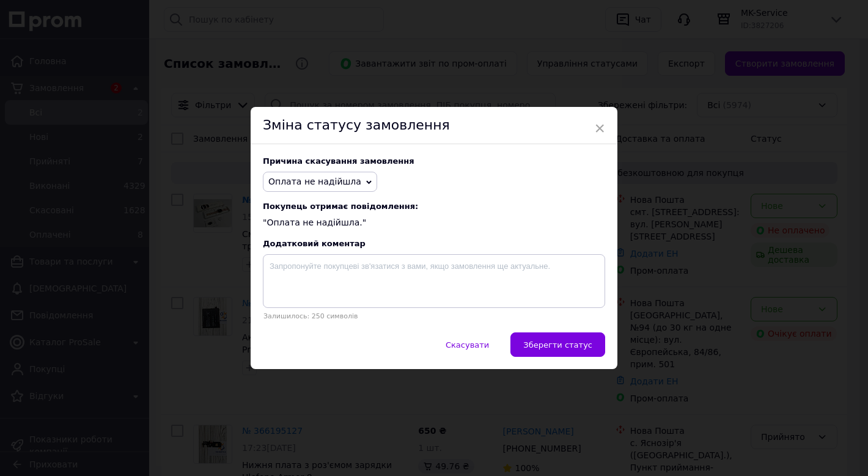  What do you see at coordinates (314, 181) in the screenshot?
I see `span: Оплата не надійшла` at bounding box center [314, 181].